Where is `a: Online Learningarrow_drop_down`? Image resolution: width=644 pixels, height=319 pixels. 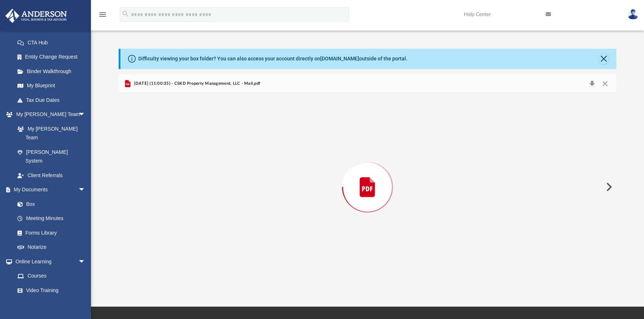
a: Online Learningarrow_drop_down is located at coordinates (49, 262).